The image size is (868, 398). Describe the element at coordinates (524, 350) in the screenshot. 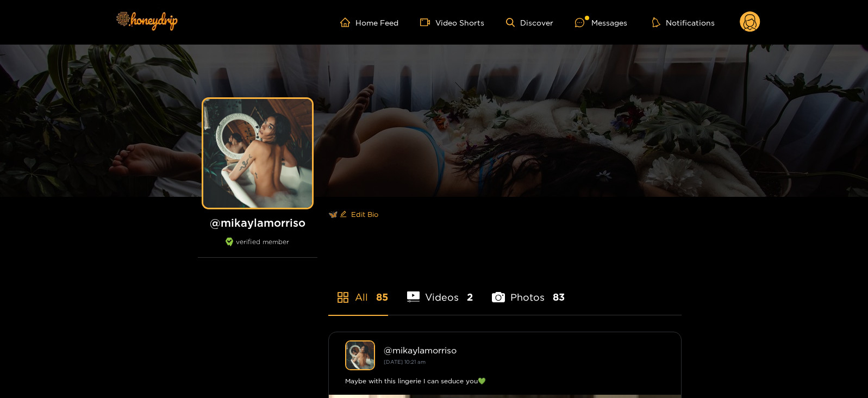

I see `div: @ mikaylamorriso` at that location.